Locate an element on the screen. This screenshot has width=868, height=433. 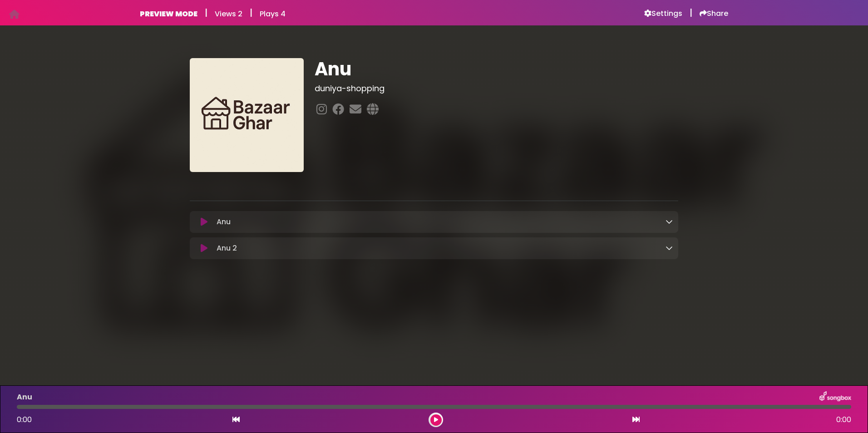
h3: duniya-shopping is located at coordinates (496, 89).